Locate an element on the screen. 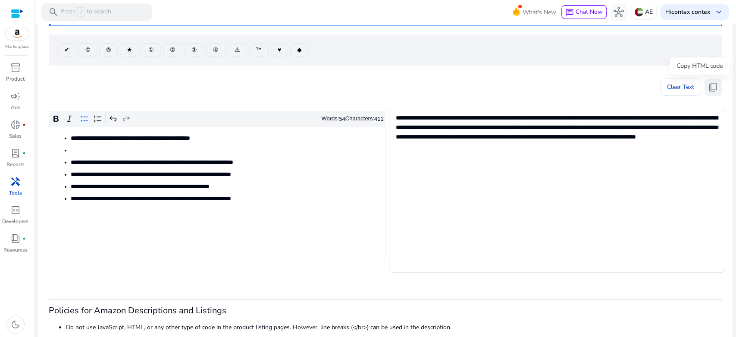 Image resolution: width=736 pixels, height=337 pixels. span: campaign is located at coordinates (16, 96).